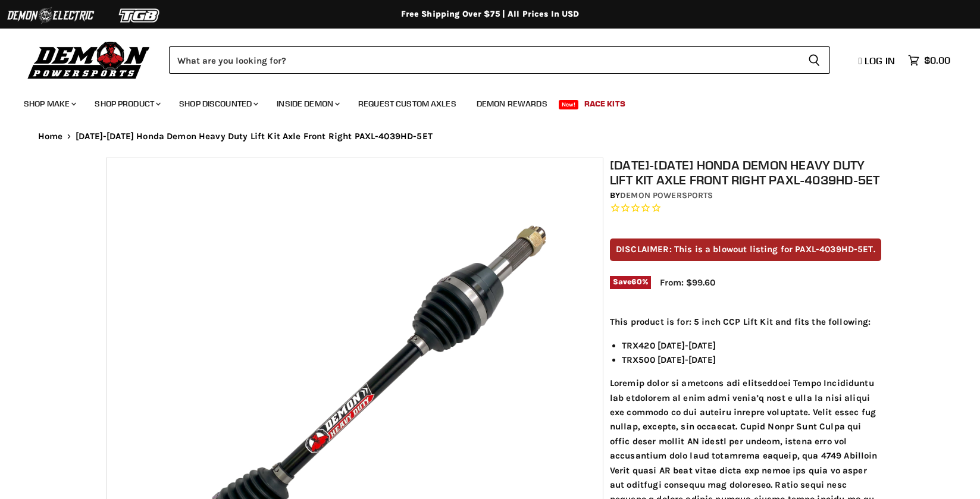 The height and width of the screenshot is (499, 980). I want to click on span: $0.00, so click(937, 60).